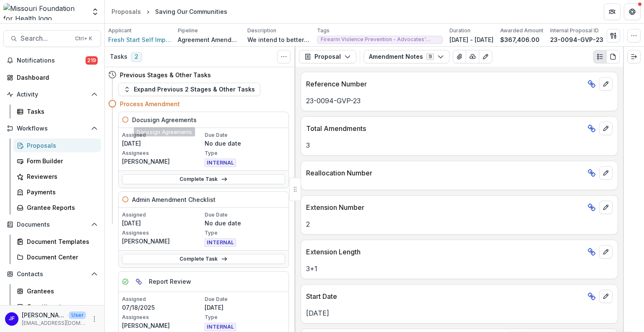 This screenshot has width=644, height=332. Describe the element at coordinates (191, 11) in the screenshot. I see `div: Saving Our Communities` at that location.